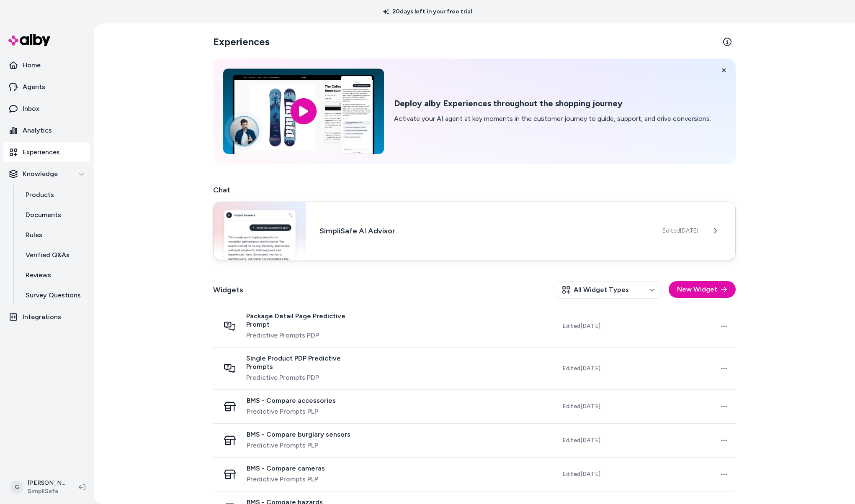 The width and height of the screenshot is (855, 504). What do you see at coordinates (484, 231) in the screenshot?
I see `h3: SimpliSafe AI Advisor` at bounding box center [484, 231].